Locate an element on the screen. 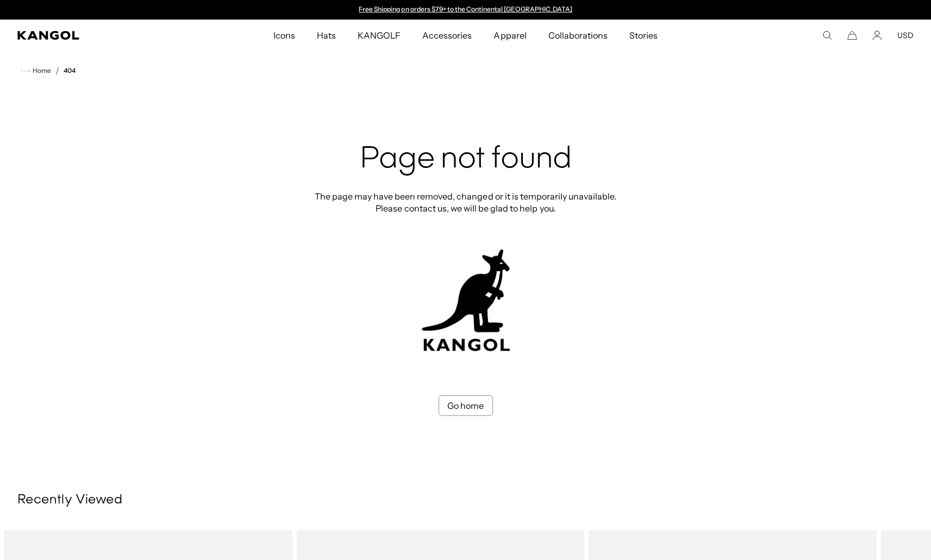  a: KANGOLF is located at coordinates (378, 35).